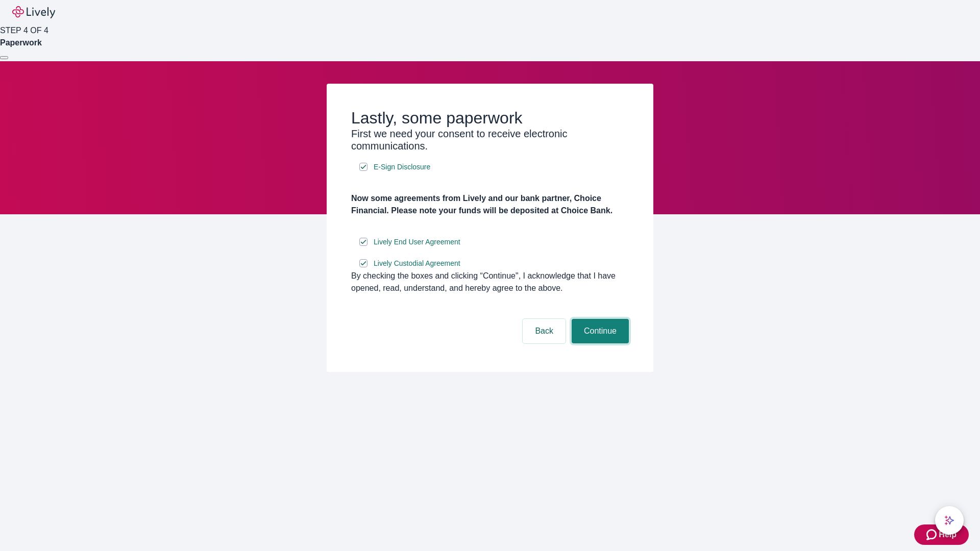 The height and width of the screenshot is (551, 980). What do you see at coordinates (600, 331) in the screenshot?
I see `button: Continue` at bounding box center [600, 331].